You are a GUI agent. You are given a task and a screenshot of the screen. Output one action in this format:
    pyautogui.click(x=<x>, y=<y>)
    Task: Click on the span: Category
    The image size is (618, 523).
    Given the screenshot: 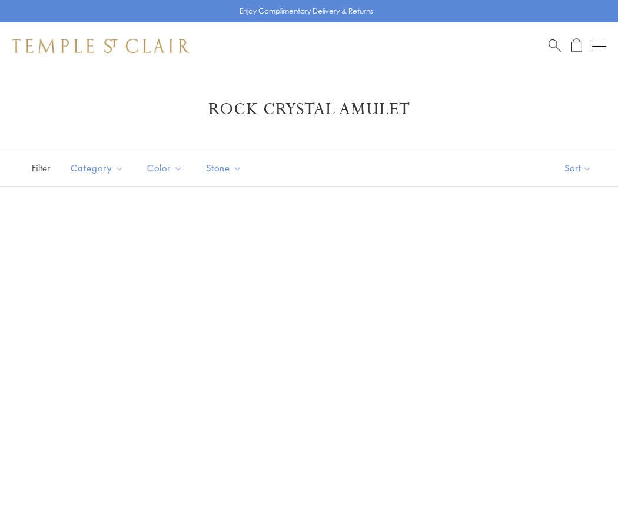 What is the action you would take?
    pyautogui.click(x=98, y=168)
    